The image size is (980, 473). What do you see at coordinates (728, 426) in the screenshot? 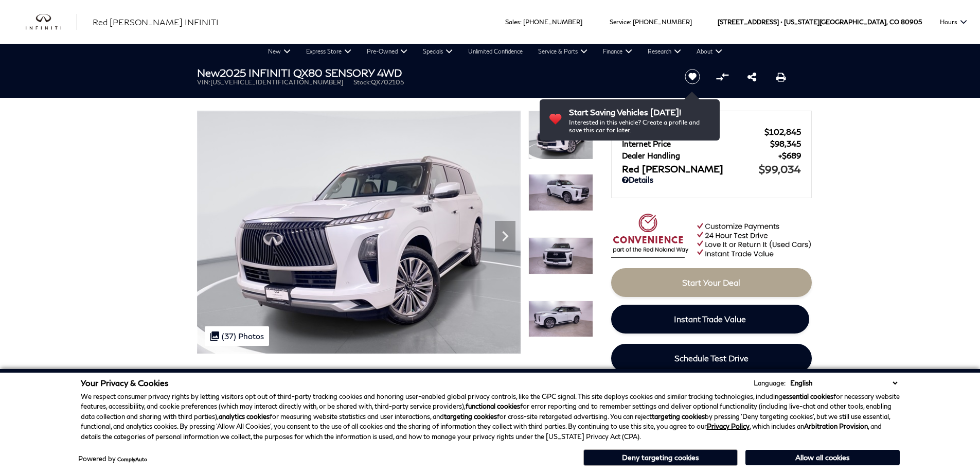
I see `u: Privacy Policy` at bounding box center [728, 426].